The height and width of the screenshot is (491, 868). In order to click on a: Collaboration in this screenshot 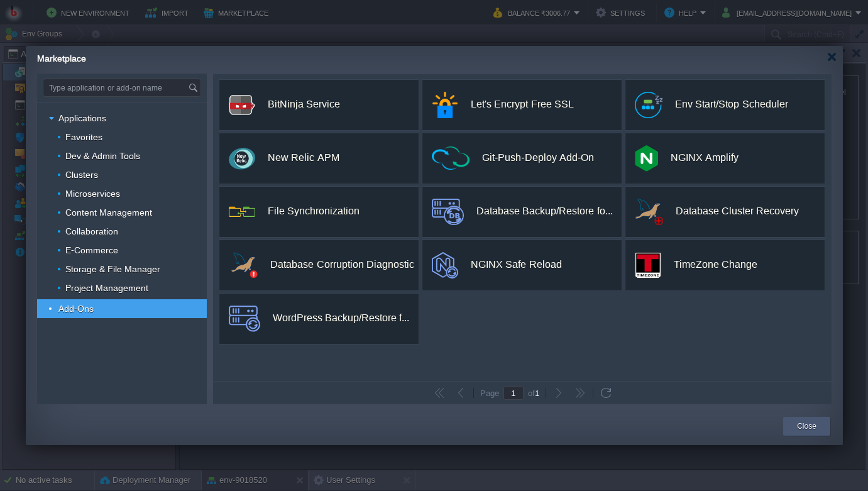, I will do `click(92, 232)`.